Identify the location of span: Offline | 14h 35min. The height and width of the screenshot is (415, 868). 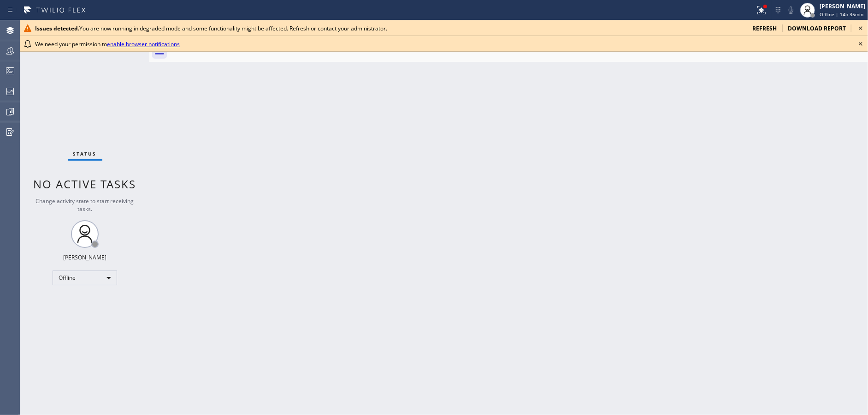
(841, 14).